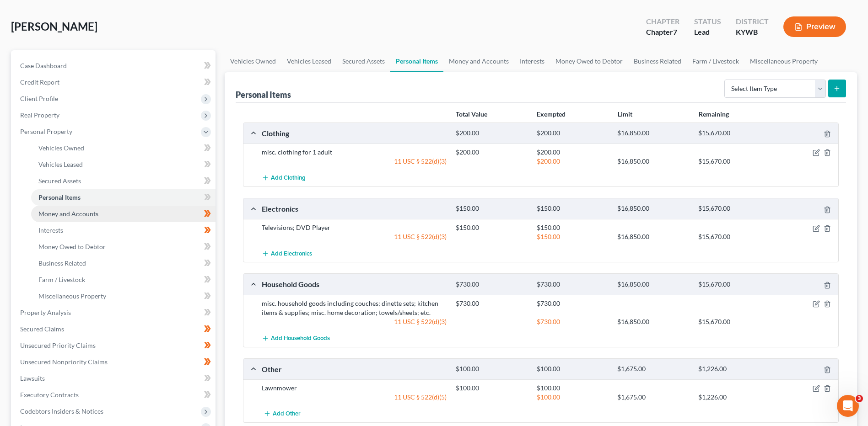  What do you see at coordinates (114, 313) in the screenshot?
I see `a: Property Analysis` at bounding box center [114, 313].